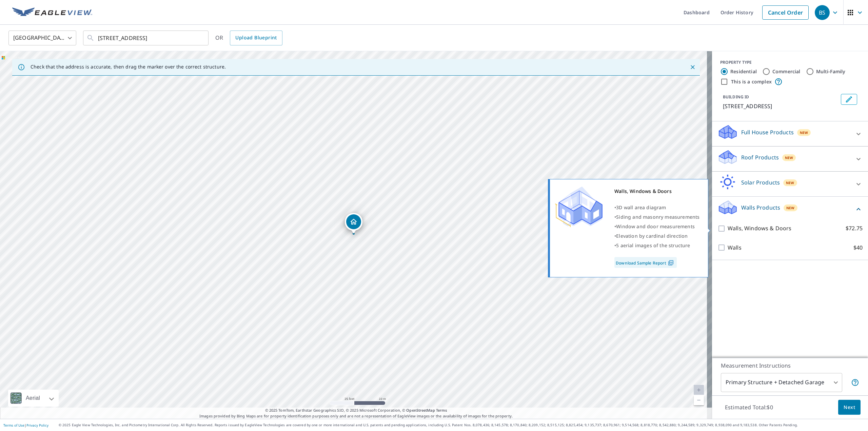 This screenshot has width=868, height=431. Describe the element at coordinates (699, 400) in the screenshot. I see `a: Current Level 20, Zoom Out` at that location.